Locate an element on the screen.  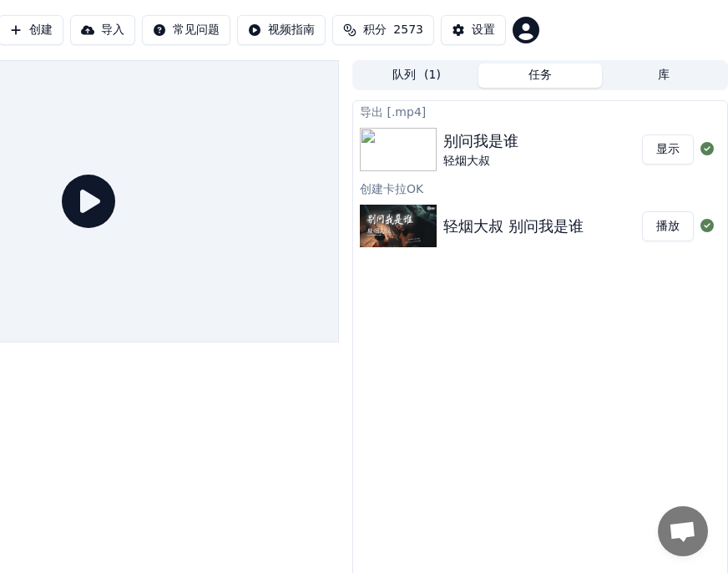
button: 库 is located at coordinates (664, 75).